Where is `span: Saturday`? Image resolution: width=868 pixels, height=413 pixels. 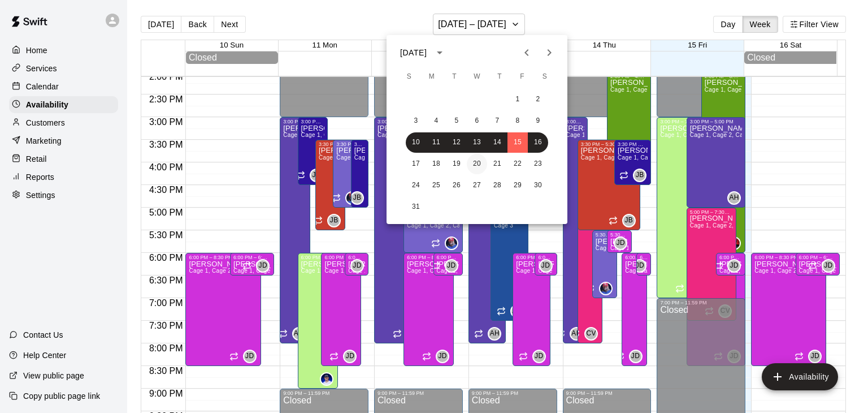
span: Saturday is located at coordinates (545, 77).